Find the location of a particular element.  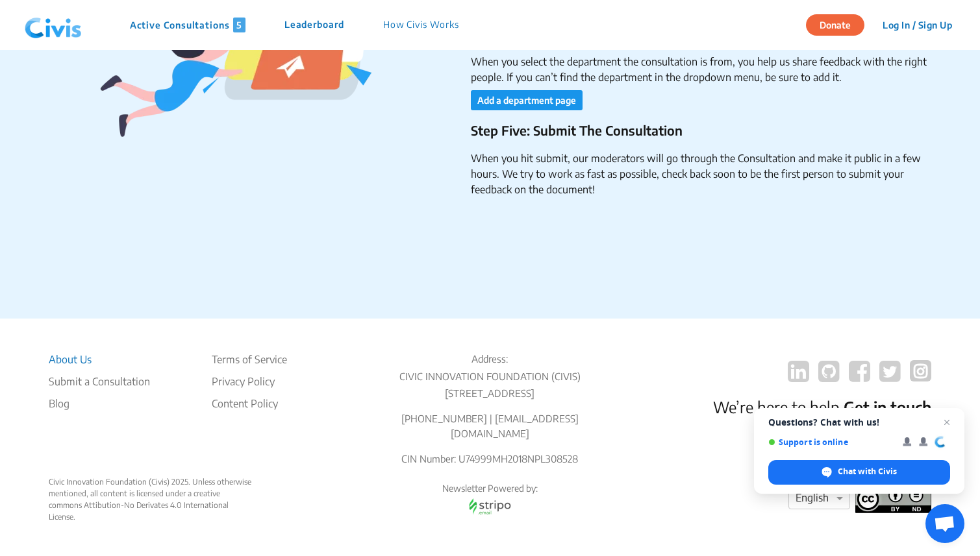

li: About Us is located at coordinates (99, 360).